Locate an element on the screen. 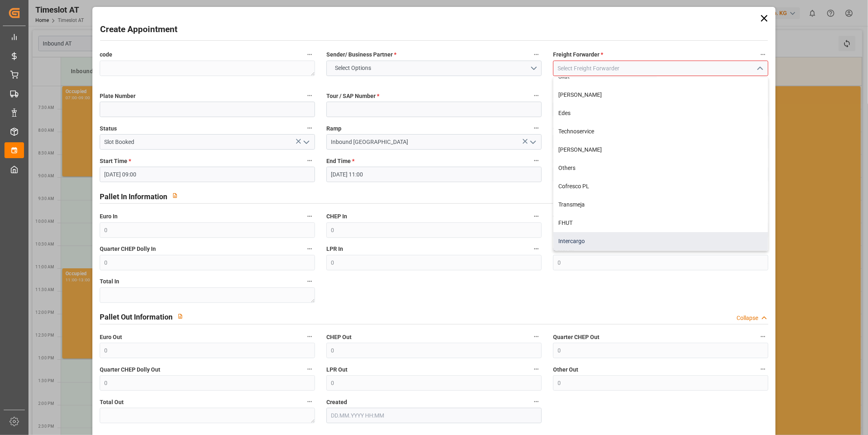 This screenshot has width=868, height=435. span: Start Time is located at coordinates (115, 161).